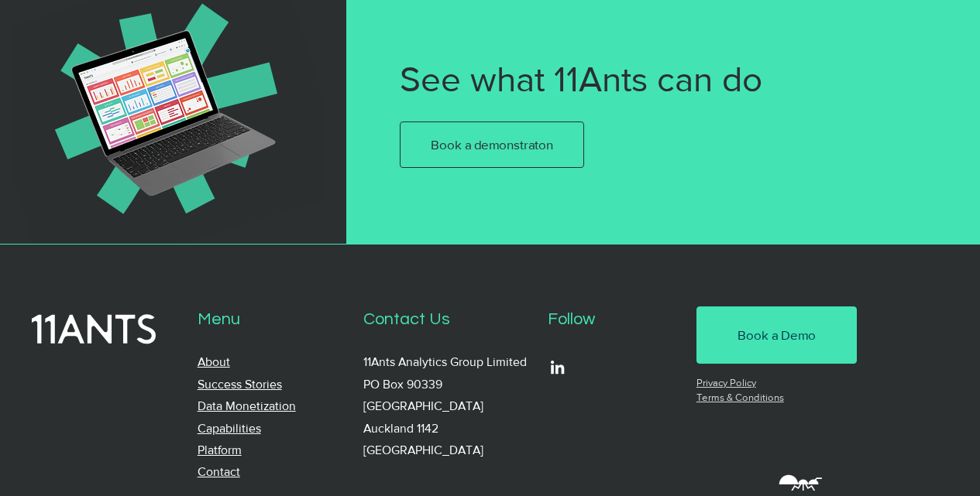 The image size is (980, 496). What do you see at coordinates (557, 367) in the screenshot?
I see `ul: Social Bar` at bounding box center [557, 367].